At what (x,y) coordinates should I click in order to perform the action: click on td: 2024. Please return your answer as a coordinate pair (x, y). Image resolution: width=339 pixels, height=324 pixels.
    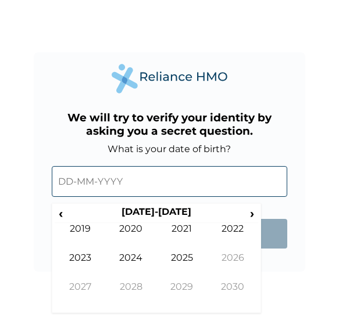
    Looking at the image, I should click on (131, 267).